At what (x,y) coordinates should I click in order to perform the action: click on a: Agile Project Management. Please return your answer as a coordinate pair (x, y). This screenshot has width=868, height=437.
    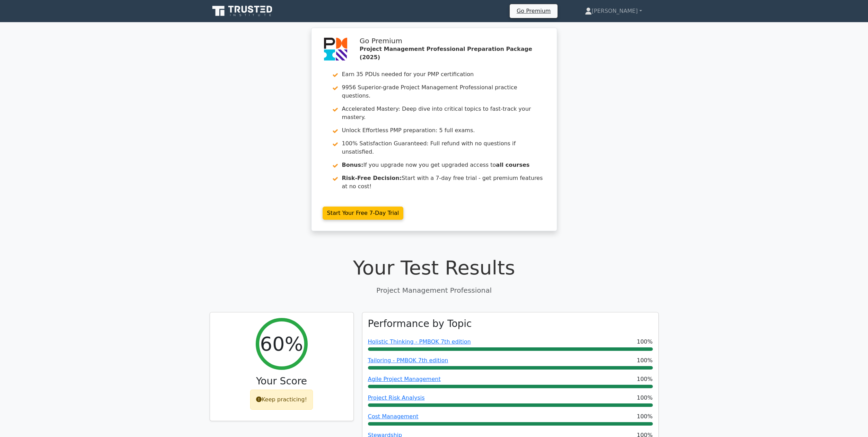
    Looking at the image, I should click on (405, 379).